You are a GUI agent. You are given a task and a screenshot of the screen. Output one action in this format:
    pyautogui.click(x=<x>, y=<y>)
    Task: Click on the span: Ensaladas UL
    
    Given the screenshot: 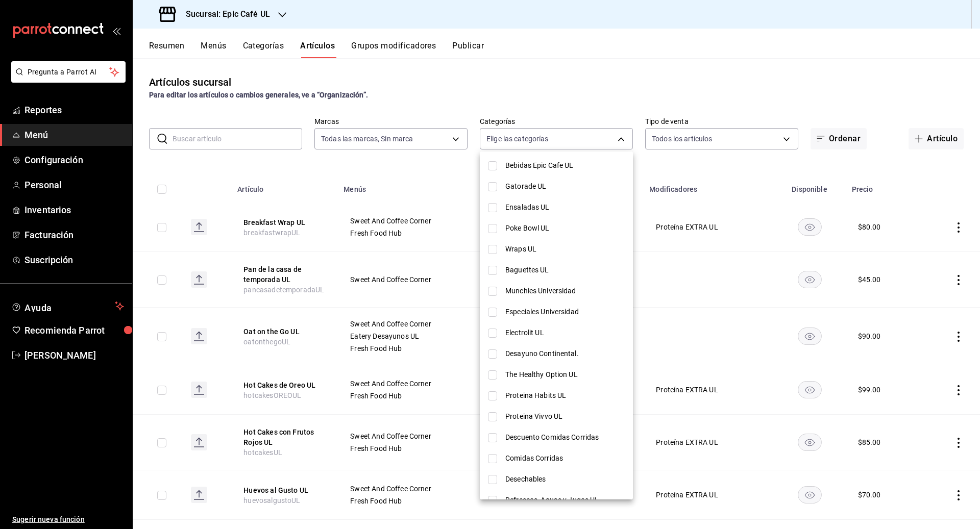 What is the action you would take?
    pyautogui.click(x=565, y=207)
    